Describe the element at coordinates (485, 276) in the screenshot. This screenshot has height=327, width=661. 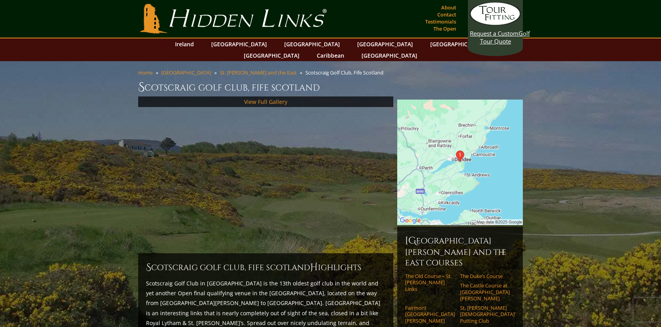
I see `a: The Duke’s Course` at that location.